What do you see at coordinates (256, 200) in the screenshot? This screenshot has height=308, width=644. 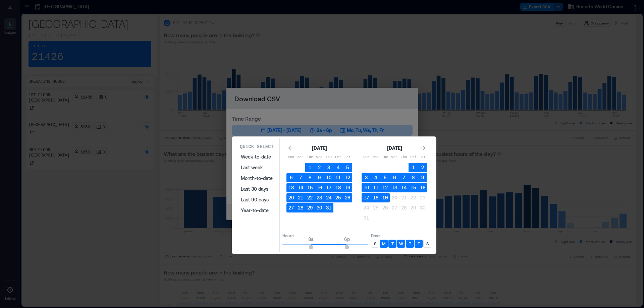 I see `button: Last 90 days` at bounding box center [256, 200].